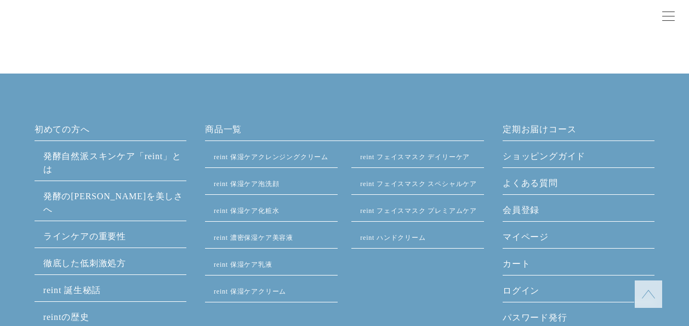 This screenshot has height=326, width=689. Describe the element at coordinates (84, 236) in the screenshot. I see `a: ラインケアの重要性` at that location.